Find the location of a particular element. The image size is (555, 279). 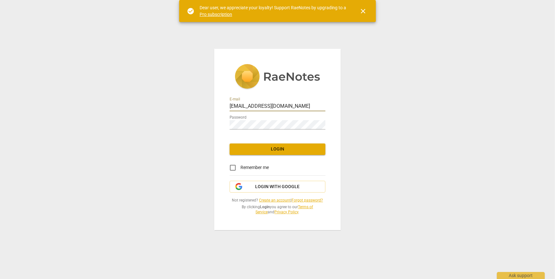

b: Login is located at coordinates (265, 207).